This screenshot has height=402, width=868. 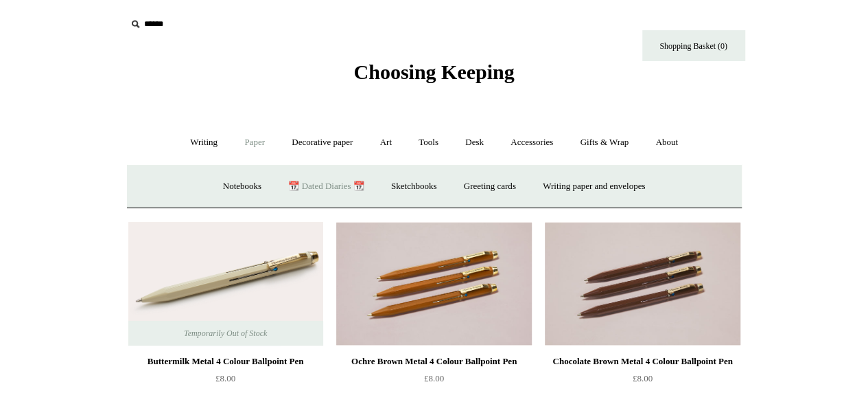 I want to click on a: Notebooks, so click(x=242, y=186).